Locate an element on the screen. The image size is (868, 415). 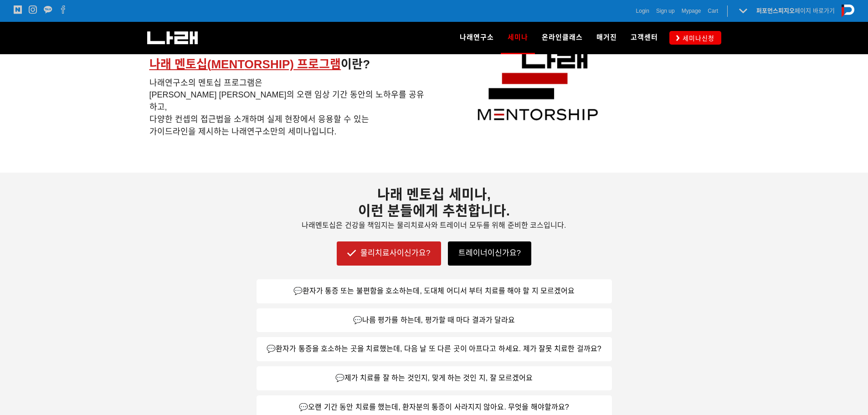
span: 이란? is located at coordinates (260, 64).